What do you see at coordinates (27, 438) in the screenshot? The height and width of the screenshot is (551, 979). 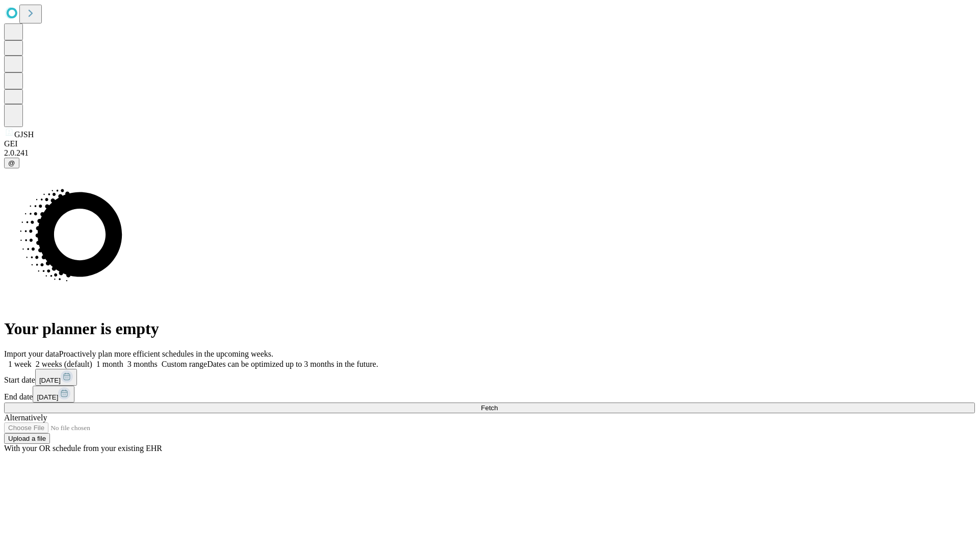 I see `button: Upload a file` at bounding box center [27, 438].